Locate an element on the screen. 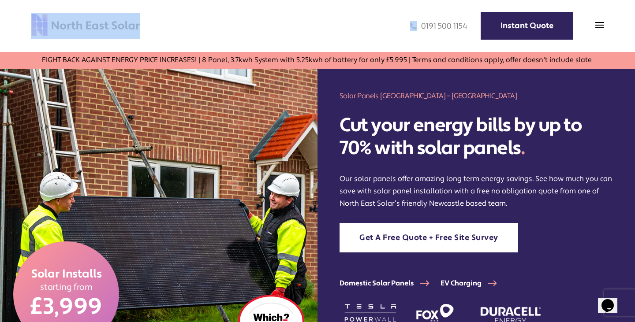  a: Instant Quote is located at coordinates (527, 26).